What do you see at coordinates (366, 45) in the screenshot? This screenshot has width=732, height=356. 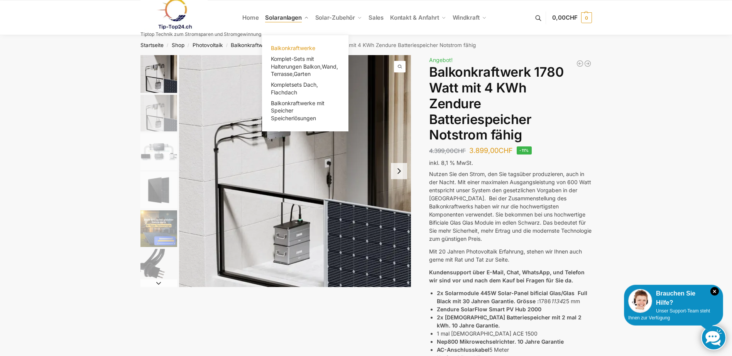 I see `nav: Breadcrumb` at bounding box center [366, 45].